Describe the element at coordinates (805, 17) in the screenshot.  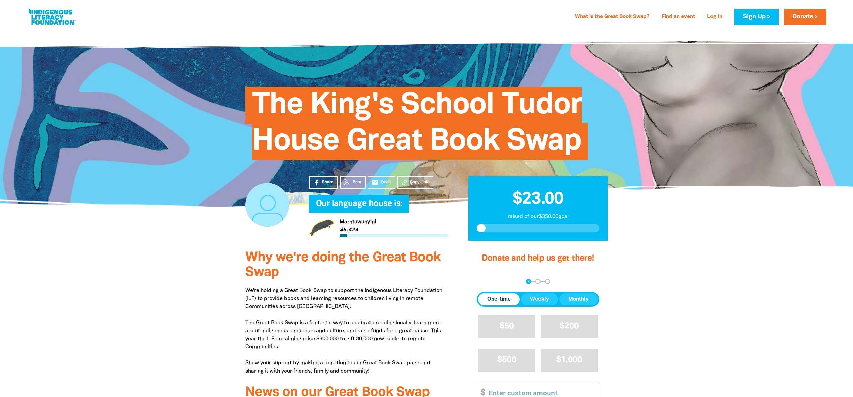
I see `a: Donate` at that location.